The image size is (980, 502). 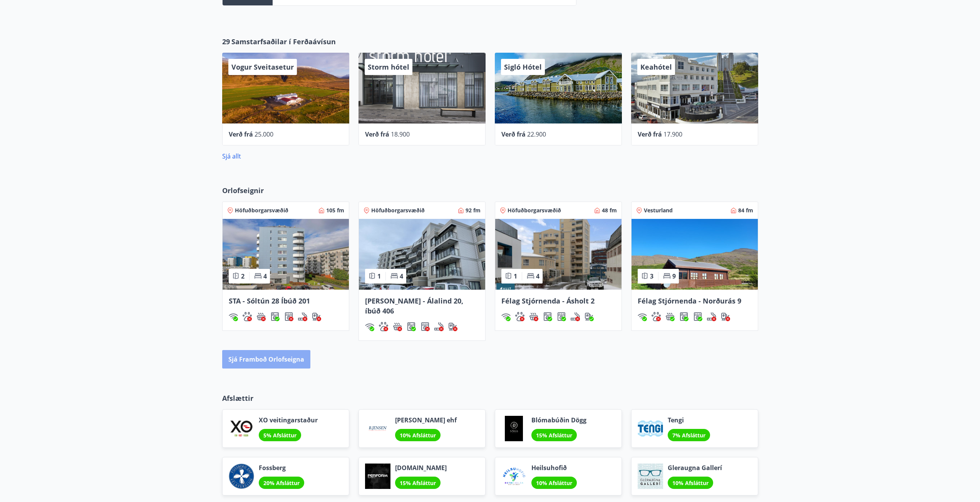 What do you see at coordinates (335, 211) in the screenshot?
I see `span: 105 fm` at bounding box center [335, 211].